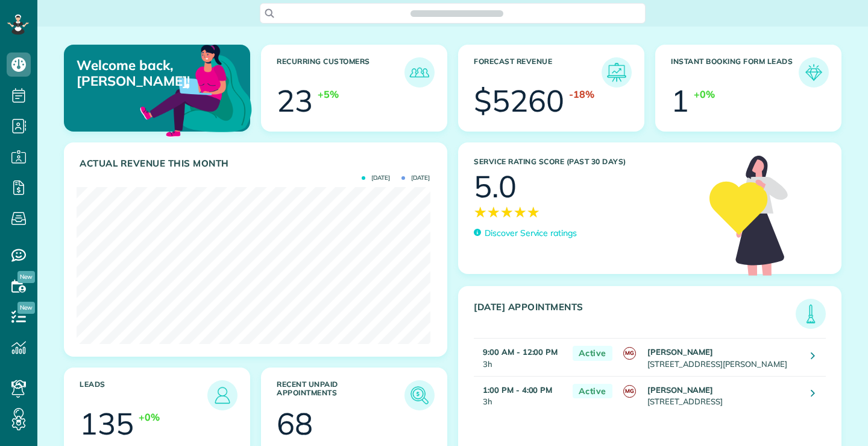 This screenshot has height=446, width=868. I want to click on h3: Recurring Customers, so click(340, 73).